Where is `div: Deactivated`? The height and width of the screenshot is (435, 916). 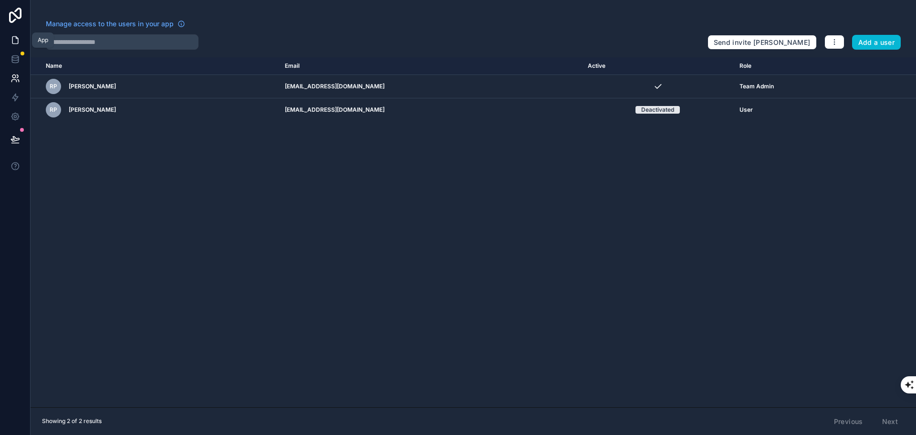
div: Deactivated is located at coordinates (657, 110).